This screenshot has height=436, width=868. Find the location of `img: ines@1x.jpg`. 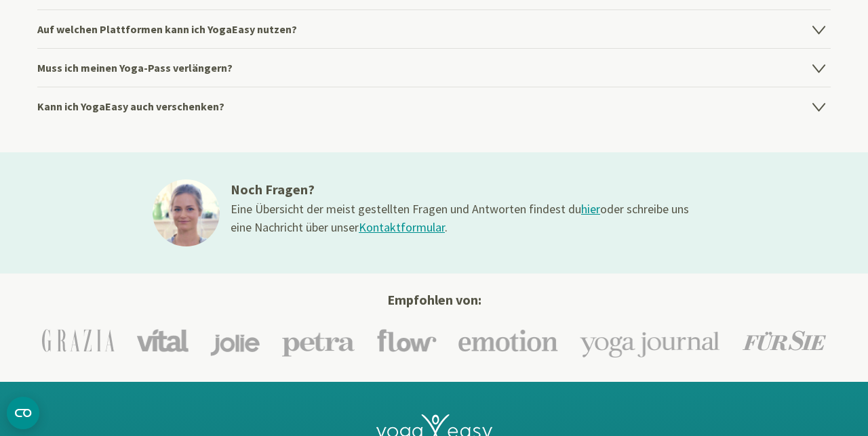

img: ines@1x.jpg is located at coordinates (186, 213).